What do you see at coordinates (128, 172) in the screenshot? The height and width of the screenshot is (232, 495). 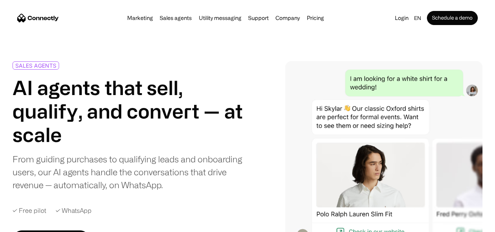 I see `div: From guiding purchases to qualifying leads and onboarding users, our AI agents handle the convers...` at bounding box center [128, 172].